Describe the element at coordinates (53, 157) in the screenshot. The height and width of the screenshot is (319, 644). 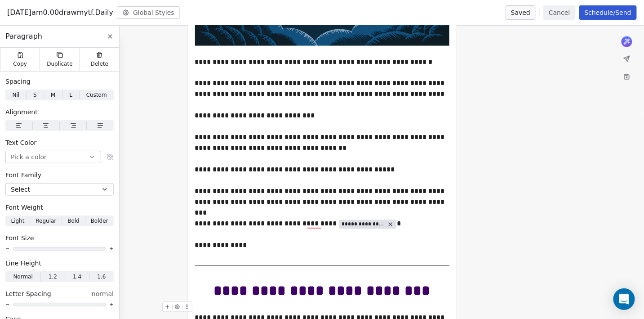
I see `button: Pick a color` at that location.